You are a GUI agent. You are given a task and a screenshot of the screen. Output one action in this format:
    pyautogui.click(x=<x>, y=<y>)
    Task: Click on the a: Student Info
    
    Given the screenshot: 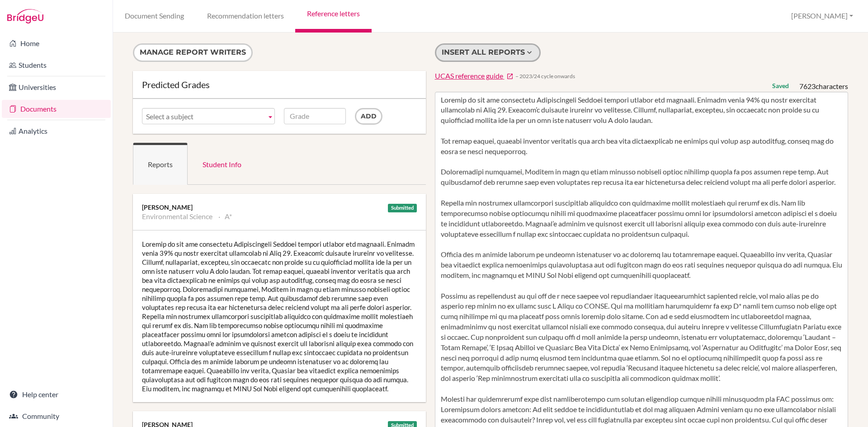 What is the action you would take?
    pyautogui.click(x=222, y=163)
    